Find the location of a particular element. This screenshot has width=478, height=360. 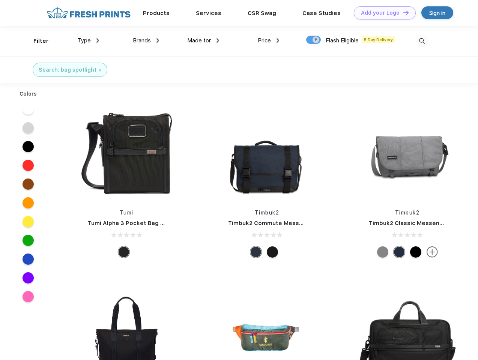

a: Products is located at coordinates (156, 13).